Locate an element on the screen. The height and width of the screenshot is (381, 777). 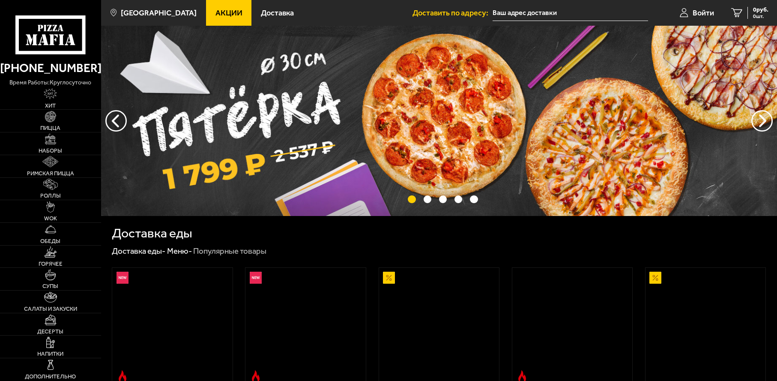
span: Доставка is located at coordinates (277, 13).